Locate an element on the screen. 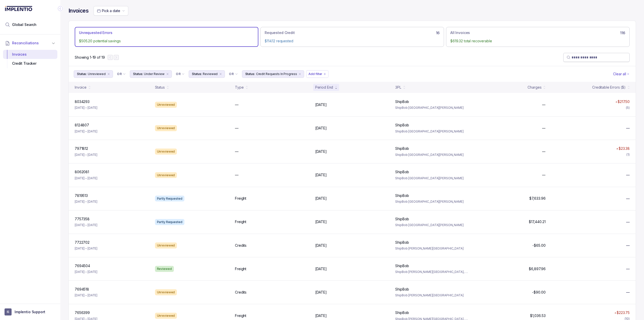 This screenshot has width=644, height=320. p: Add filter is located at coordinates (315, 74).